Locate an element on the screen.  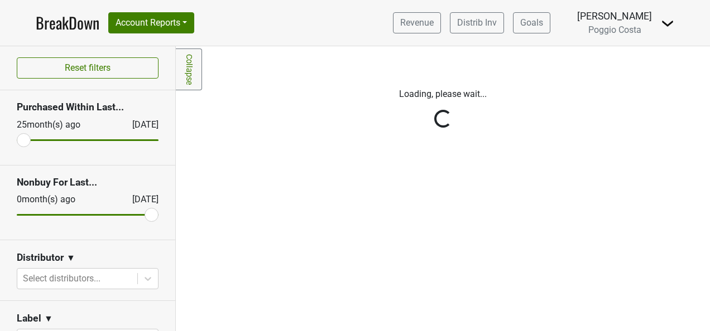
a: Collapse is located at coordinates (189, 69).